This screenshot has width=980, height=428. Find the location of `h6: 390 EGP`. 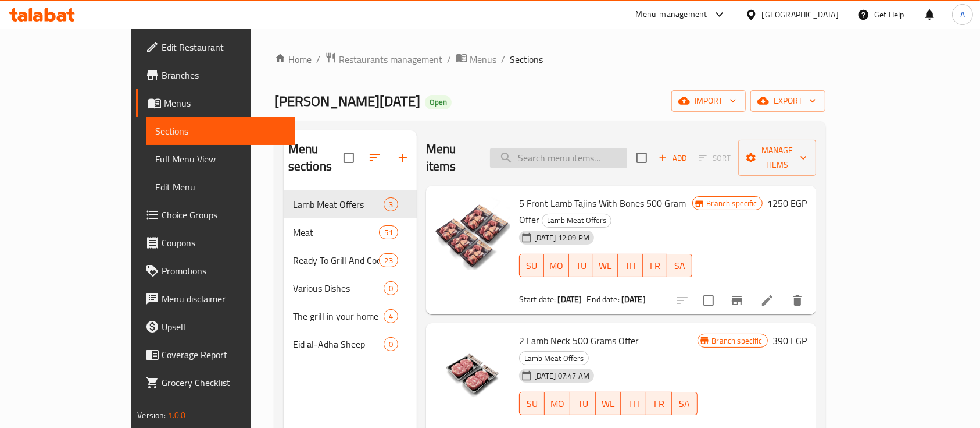

h6: 390 EGP is located at coordinates (789, 341).